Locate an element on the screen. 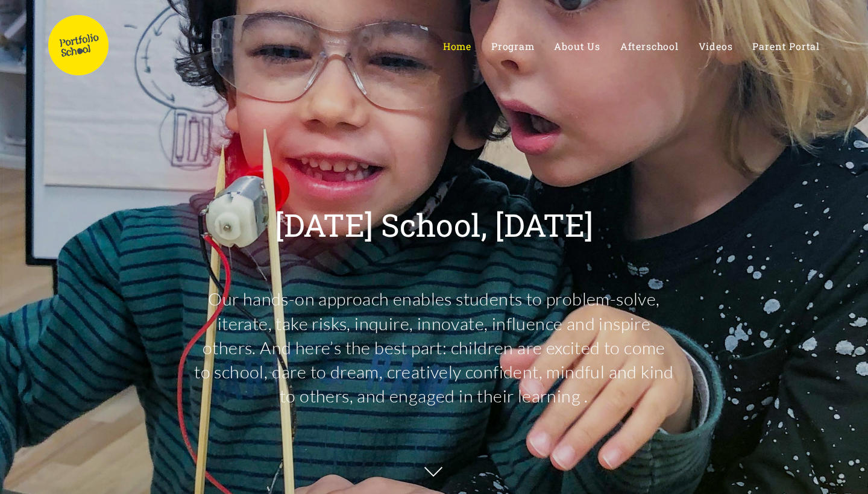 This screenshot has height=494, width=868. span: About Us is located at coordinates (577, 46).